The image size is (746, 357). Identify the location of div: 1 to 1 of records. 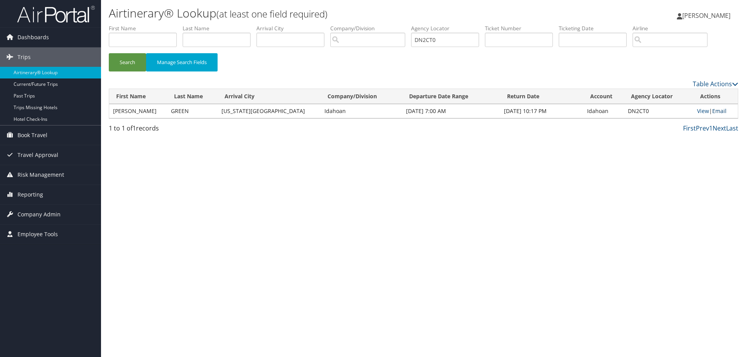
(183, 130).